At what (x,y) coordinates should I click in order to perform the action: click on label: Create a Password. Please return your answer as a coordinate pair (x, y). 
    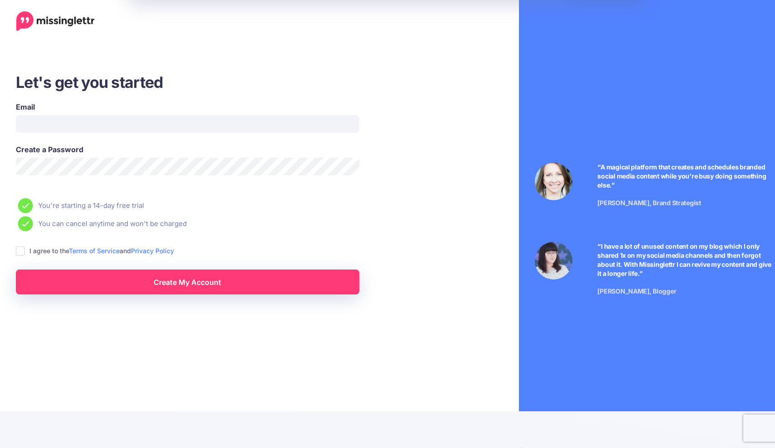
    Looking at the image, I should click on (188, 150).